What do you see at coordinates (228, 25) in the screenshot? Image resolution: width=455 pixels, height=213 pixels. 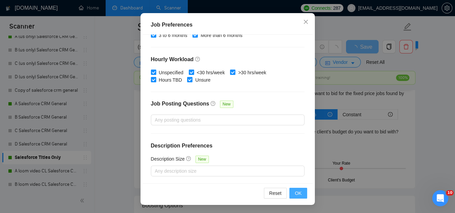 I see `div: Job Preferences` at bounding box center [228, 25].